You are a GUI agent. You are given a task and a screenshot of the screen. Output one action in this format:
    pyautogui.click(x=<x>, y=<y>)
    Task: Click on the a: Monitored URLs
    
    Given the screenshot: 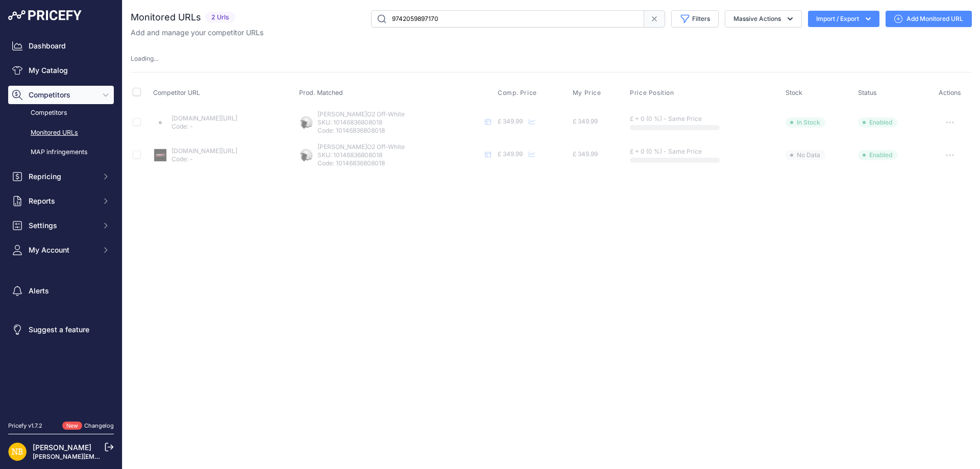 What is the action you would take?
    pyautogui.click(x=61, y=133)
    